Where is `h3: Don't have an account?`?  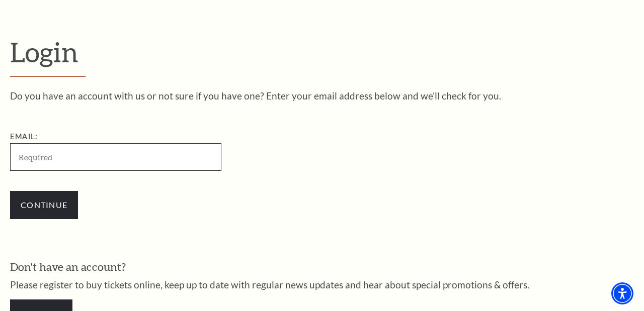
h3: Don't have an account? is located at coordinates (322, 267).